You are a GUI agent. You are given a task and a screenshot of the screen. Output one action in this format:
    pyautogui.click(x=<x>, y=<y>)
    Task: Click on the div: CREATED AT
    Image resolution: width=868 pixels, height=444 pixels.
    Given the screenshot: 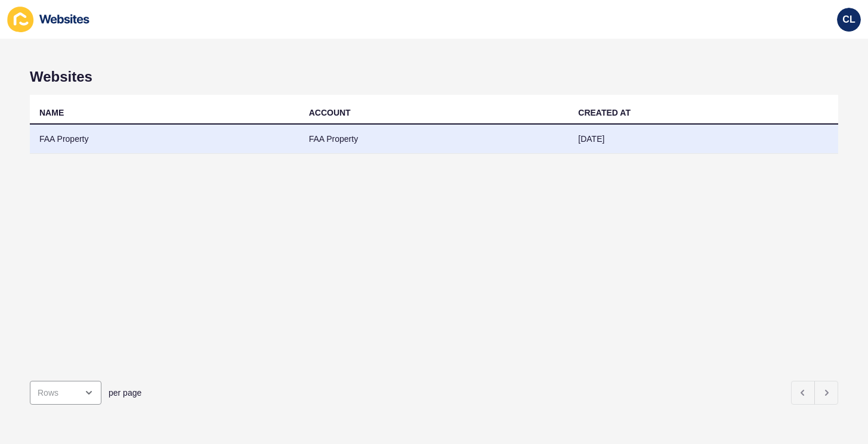 What is the action you would take?
    pyautogui.click(x=604, y=113)
    